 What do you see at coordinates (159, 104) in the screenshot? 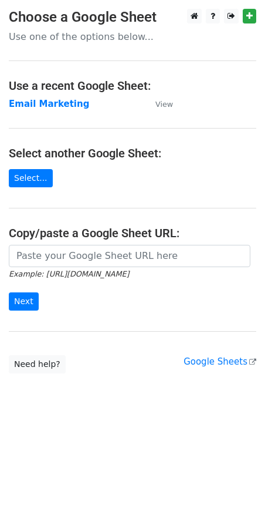
I see `a: View` at bounding box center [159, 104].